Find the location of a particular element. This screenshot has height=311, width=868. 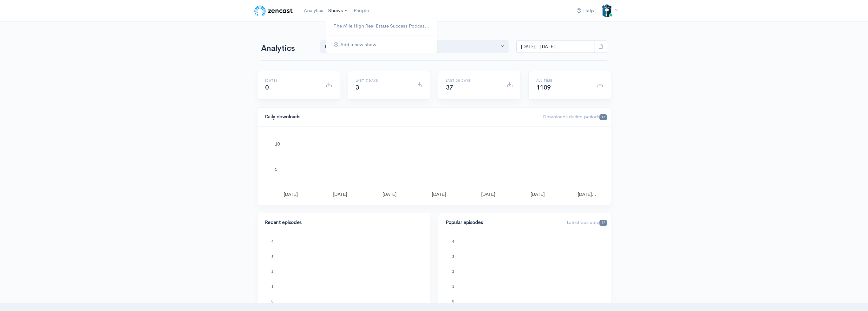

span: Downloads during period: is located at coordinates (574, 117).